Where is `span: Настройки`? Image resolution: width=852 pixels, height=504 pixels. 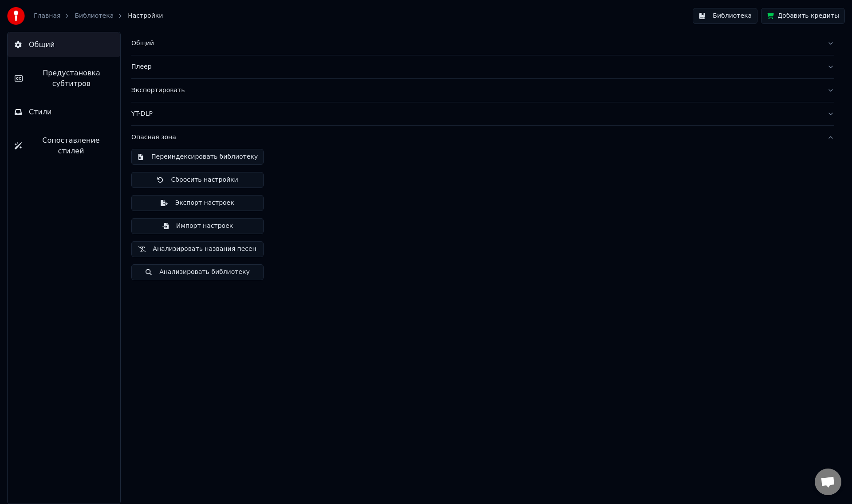
span: Настройки is located at coordinates (145, 16).